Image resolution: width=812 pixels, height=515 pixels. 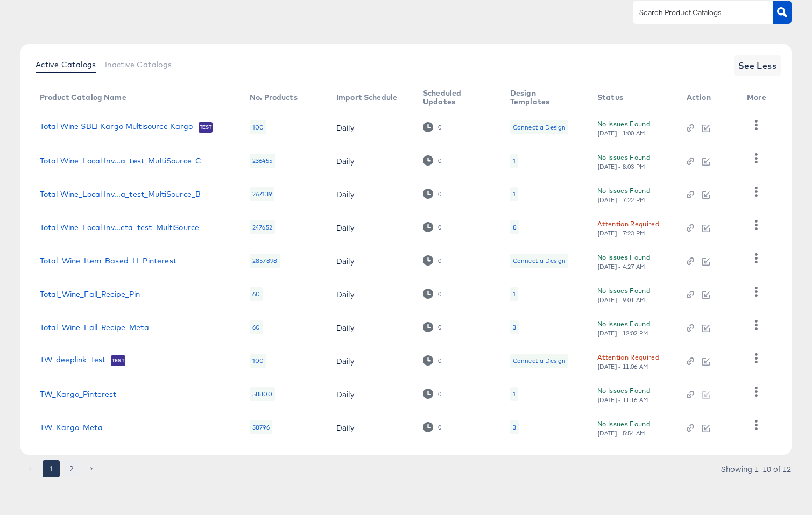 I want to click on input: Search Product Catalogs, so click(x=694, y=12).